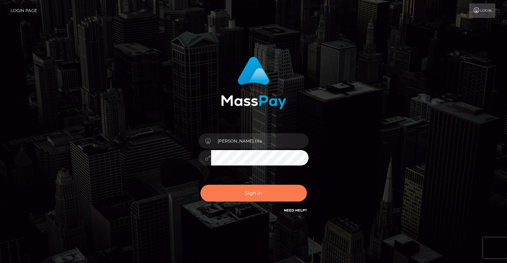 The height and width of the screenshot is (263, 507). What do you see at coordinates (260, 141) in the screenshot?
I see `input: Username...` at bounding box center [260, 141].